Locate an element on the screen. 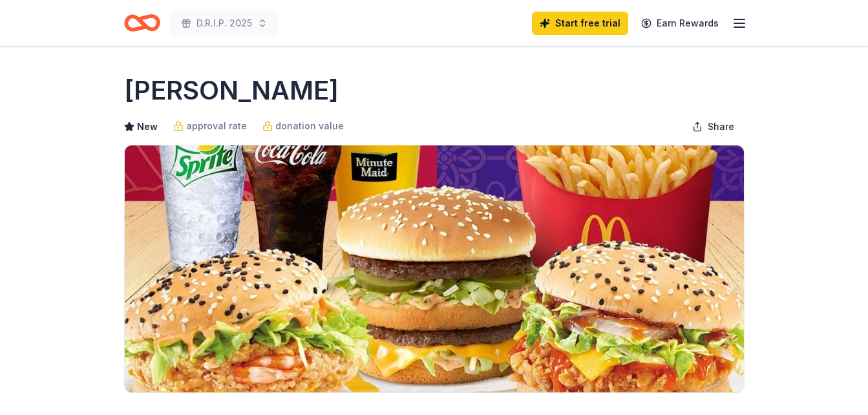 This screenshot has height=415, width=868. a: Earn Rewards is located at coordinates (680, 23).